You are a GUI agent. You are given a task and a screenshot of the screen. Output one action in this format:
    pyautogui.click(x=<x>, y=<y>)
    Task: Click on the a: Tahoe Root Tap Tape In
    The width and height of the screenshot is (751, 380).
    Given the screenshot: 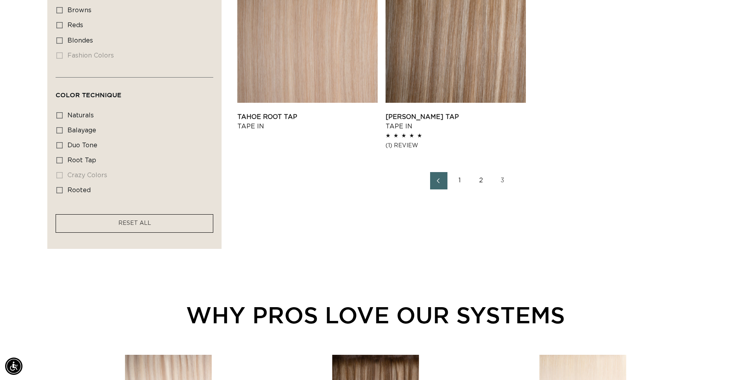 What is the action you would take?
    pyautogui.click(x=308, y=122)
    